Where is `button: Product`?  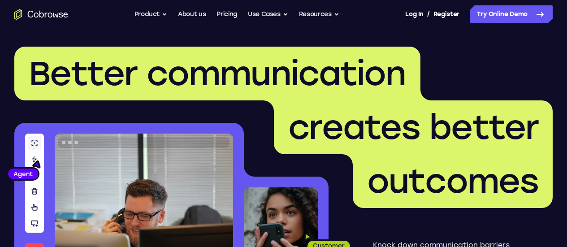 button: Product is located at coordinates (151, 14).